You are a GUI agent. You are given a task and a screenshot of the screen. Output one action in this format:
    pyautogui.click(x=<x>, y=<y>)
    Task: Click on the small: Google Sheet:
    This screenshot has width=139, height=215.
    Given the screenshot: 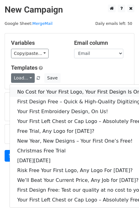 What is the action you would take?
    pyautogui.click(x=29, y=23)
    